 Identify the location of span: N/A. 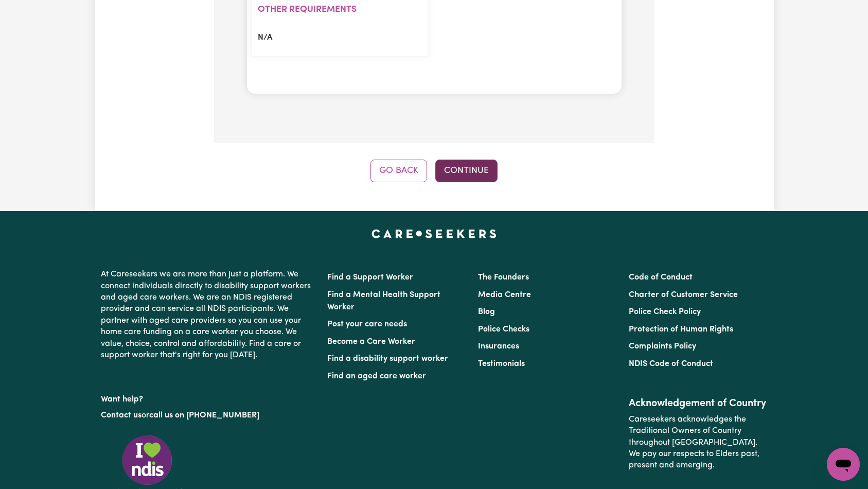
(265, 38).